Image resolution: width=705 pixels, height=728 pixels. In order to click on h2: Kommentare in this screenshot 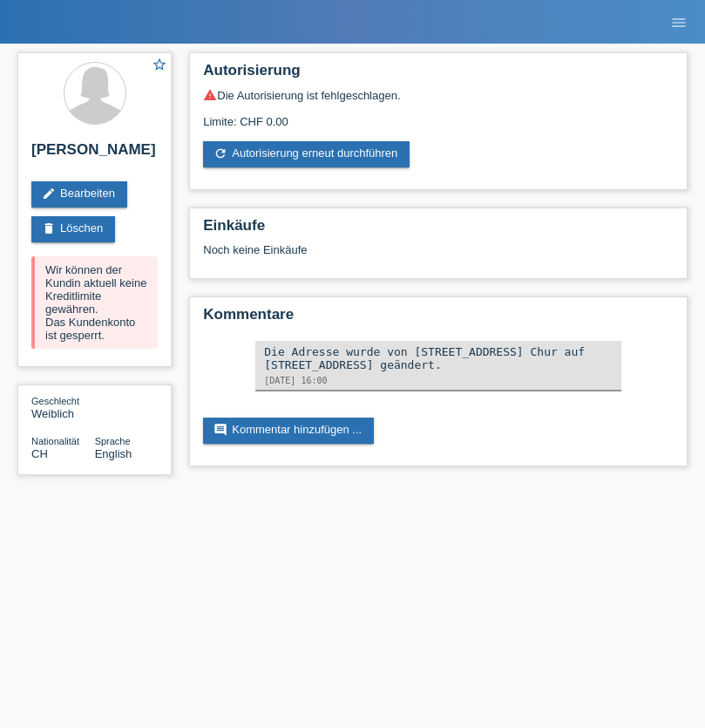, I will do `click(438, 319)`.